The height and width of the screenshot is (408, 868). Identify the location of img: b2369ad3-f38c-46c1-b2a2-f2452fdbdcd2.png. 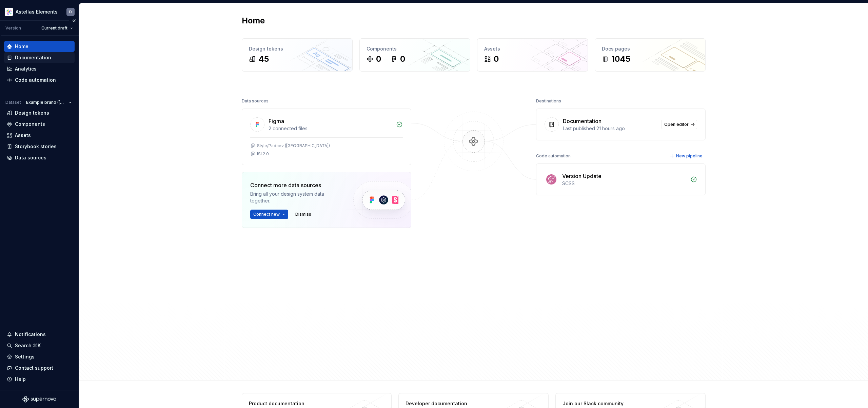
(9, 12).